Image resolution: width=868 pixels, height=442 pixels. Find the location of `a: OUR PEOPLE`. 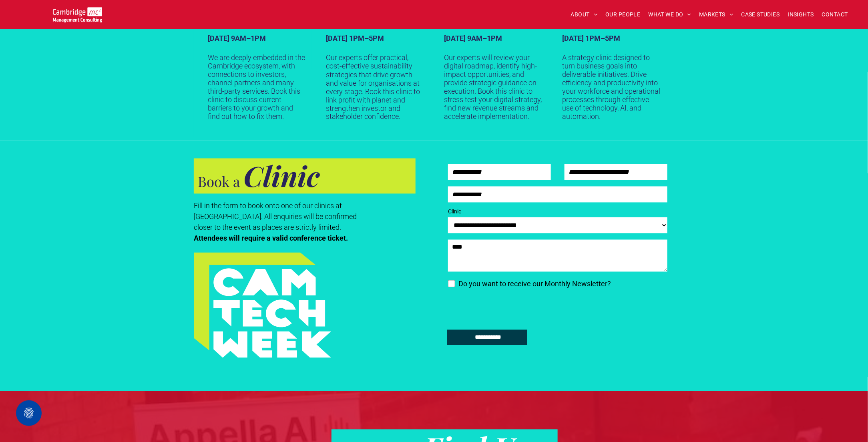

a: OUR PEOPLE is located at coordinates (622, 14).